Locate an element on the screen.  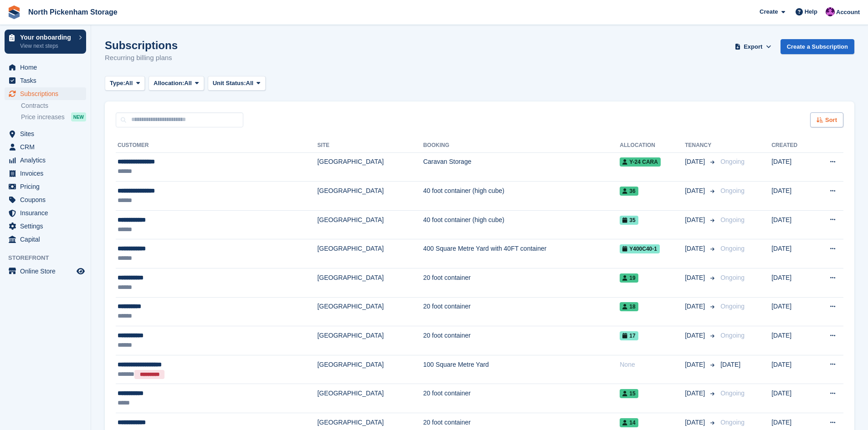
span: Y-24 Cara is located at coordinates (640, 162).